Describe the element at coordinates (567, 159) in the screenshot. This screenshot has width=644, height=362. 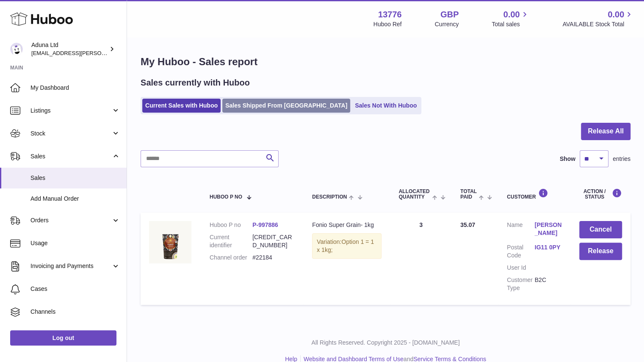
I see `label: Show` at that location.